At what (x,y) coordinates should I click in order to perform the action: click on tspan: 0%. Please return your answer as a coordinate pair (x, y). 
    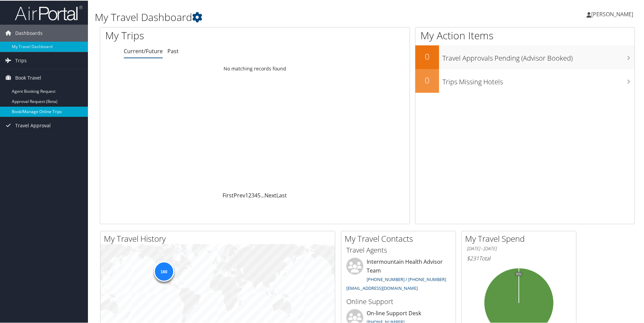
    Looking at the image, I should click on (519, 274).